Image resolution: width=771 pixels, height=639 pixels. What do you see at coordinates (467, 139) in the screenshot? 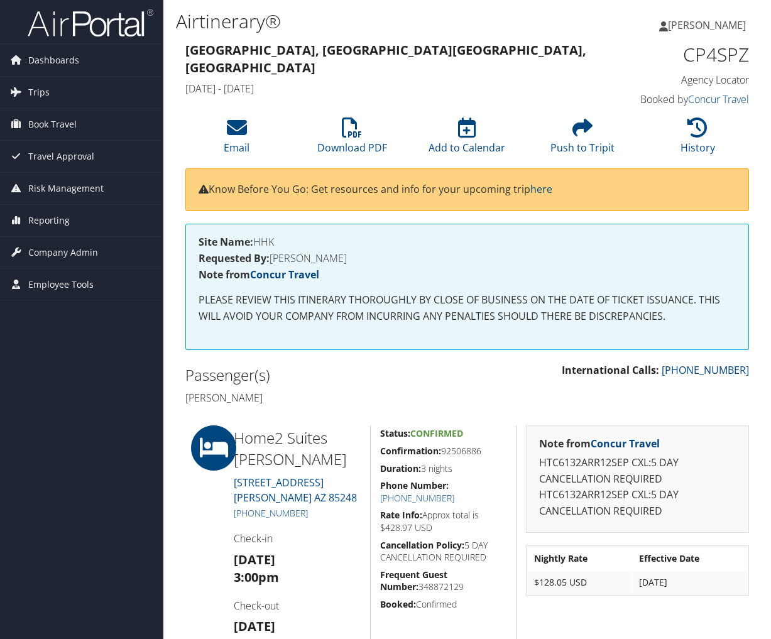
I see `a: Add to Calendar` at bounding box center [467, 139].